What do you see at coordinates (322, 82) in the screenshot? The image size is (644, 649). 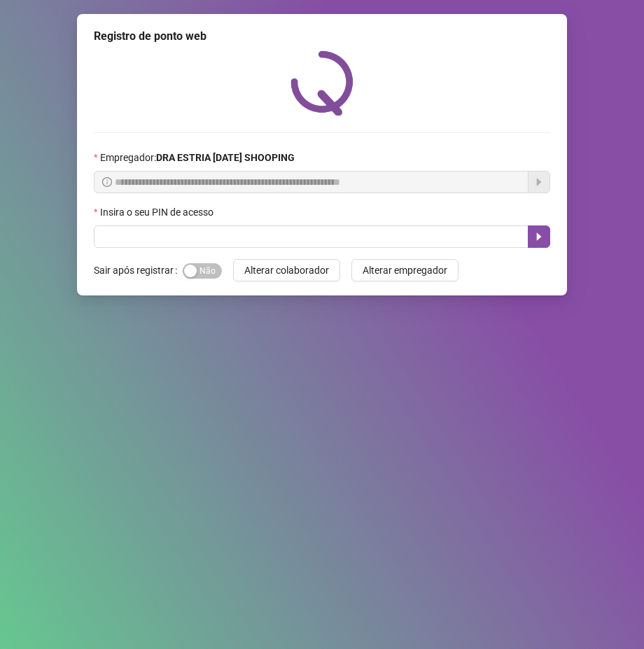 I see `img: QRPoint` at bounding box center [322, 82].